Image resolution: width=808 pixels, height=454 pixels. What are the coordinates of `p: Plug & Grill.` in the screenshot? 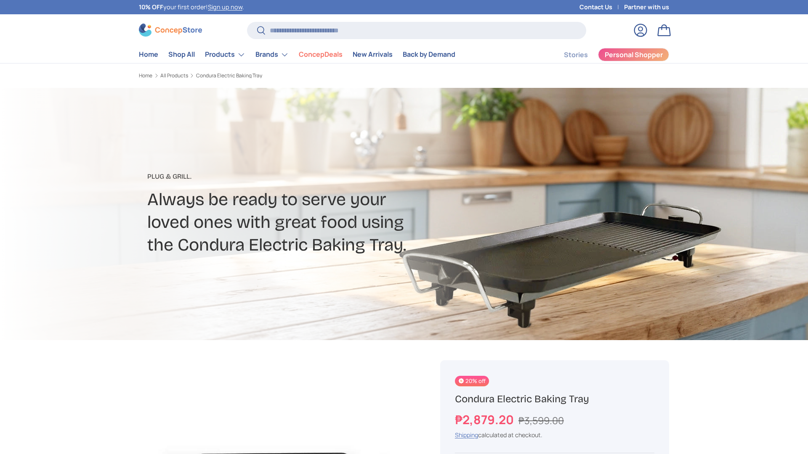 It's located at (309, 177).